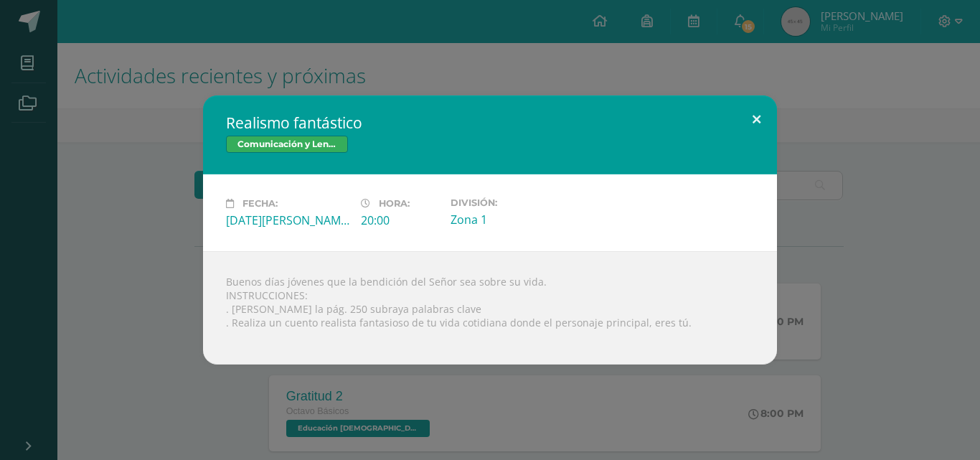  I want to click on label: División:, so click(512, 203).